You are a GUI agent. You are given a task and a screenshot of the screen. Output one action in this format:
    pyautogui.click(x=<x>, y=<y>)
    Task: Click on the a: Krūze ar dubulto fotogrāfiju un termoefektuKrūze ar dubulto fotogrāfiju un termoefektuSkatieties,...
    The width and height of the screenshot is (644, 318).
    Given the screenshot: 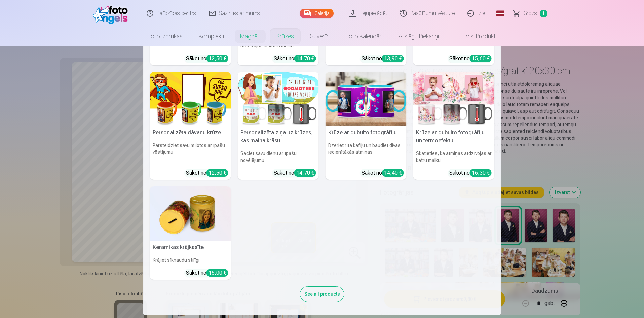 What is the action you would take?
    pyautogui.click(x=454, y=126)
    